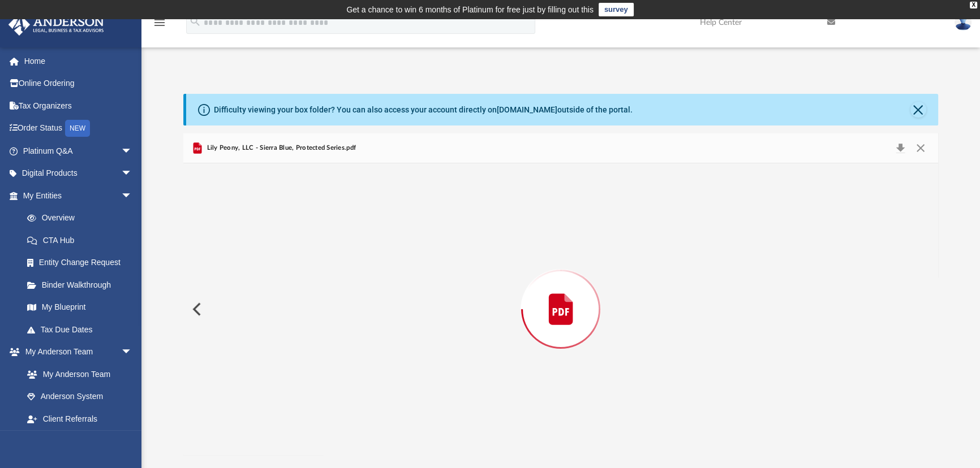 Image resolution: width=980 pixels, height=468 pixels. What do you see at coordinates (196, 309) in the screenshot?
I see `button: Previous File` at bounding box center [196, 309].